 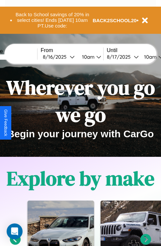 What do you see at coordinates (59, 57) in the screenshot?
I see `button: 8/16/2025` at bounding box center [59, 57].